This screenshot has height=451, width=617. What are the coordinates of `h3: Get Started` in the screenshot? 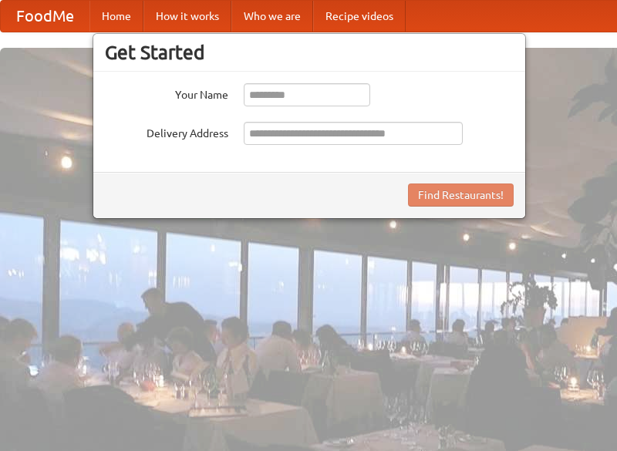 It's located at (309, 52).